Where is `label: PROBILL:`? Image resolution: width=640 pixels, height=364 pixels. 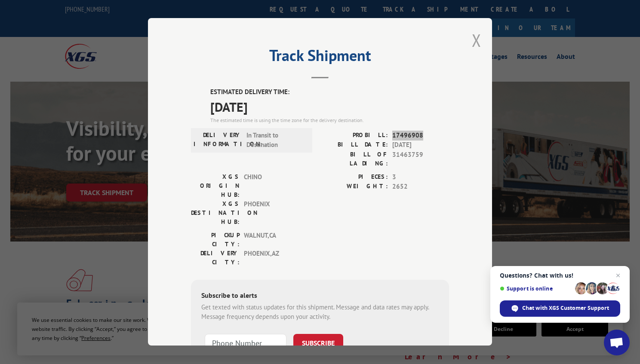 label: PROBILL: is located at coordinates (354, 135).